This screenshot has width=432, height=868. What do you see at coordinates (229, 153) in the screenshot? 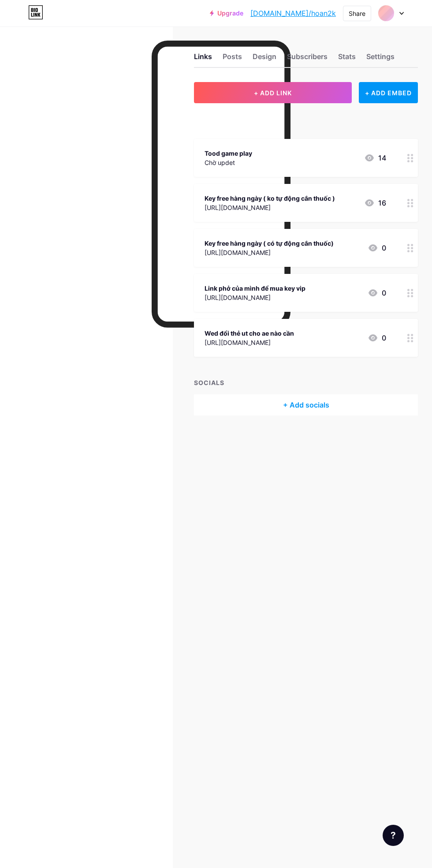
I see `div: Tood game play` at bounding box center [229, 153].